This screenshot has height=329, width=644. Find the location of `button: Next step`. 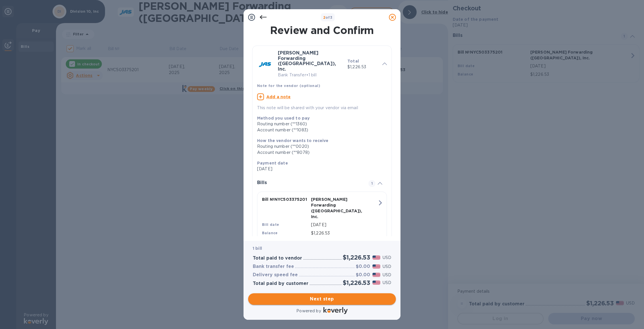

button: Next step is located at coordinates (322, 299).